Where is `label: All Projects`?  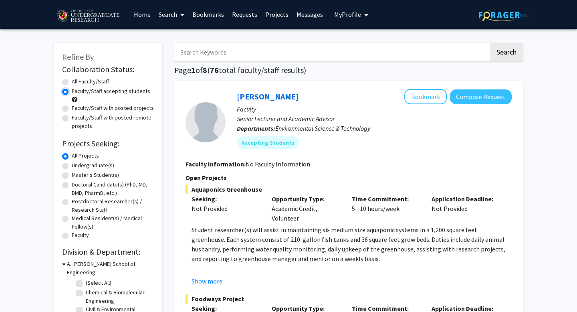 label: All Projects is located at coordinates (85, 155).